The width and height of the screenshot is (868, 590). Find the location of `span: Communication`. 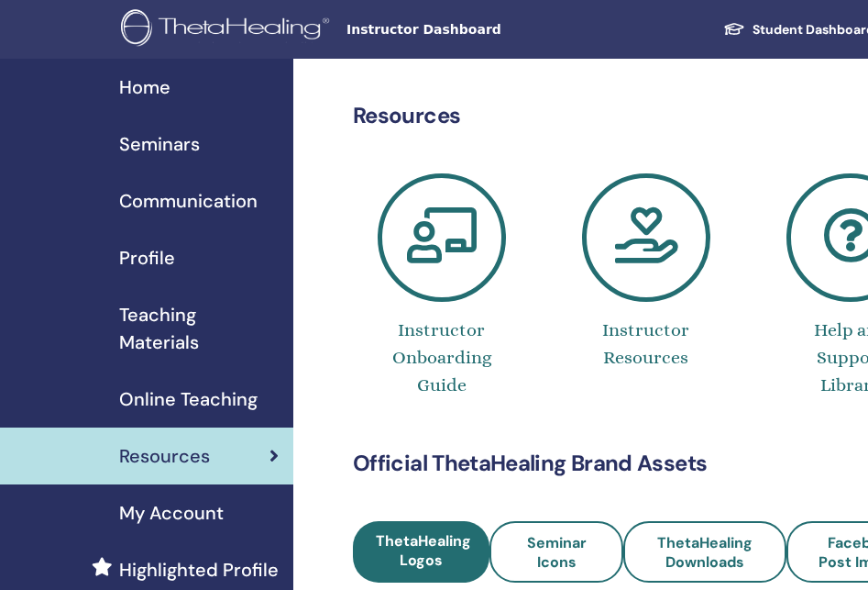

span: Communication is located at coordinates (188, 200).